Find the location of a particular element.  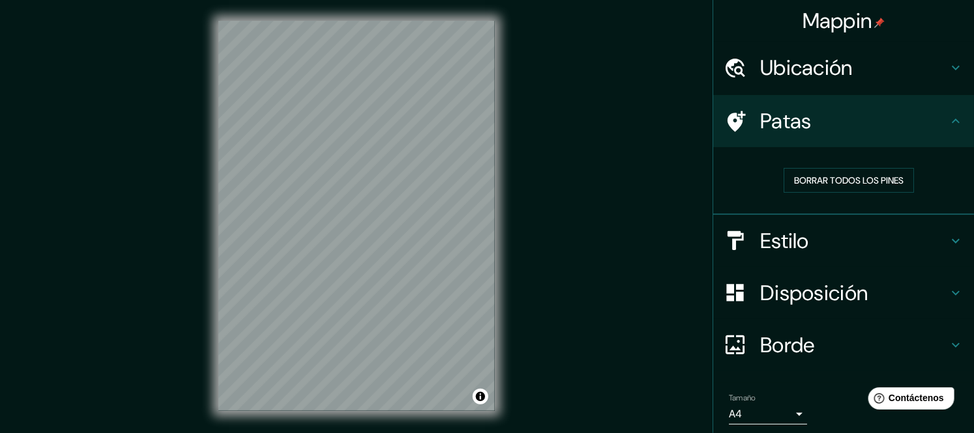

div: Borde is located at coordinates (843, 345).